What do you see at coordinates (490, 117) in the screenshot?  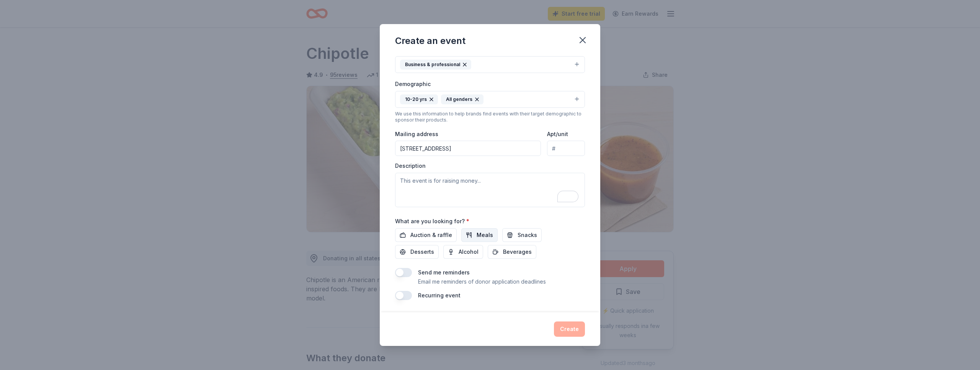 I see `div: We use this information to help brands find events with their target demographic to sponsor their...` at bounding box center [490, 117].